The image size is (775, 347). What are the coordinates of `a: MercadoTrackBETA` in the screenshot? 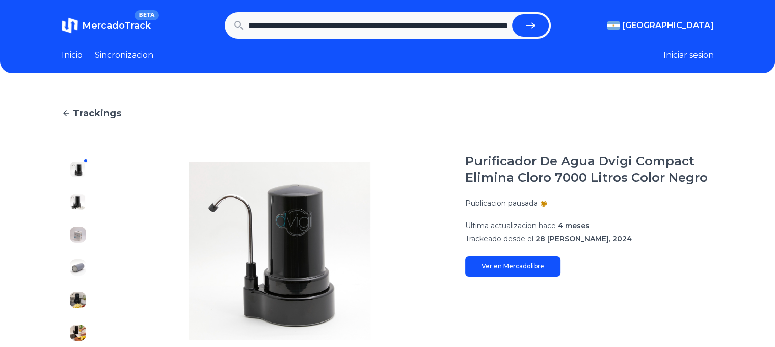 It's located at (106, 25).